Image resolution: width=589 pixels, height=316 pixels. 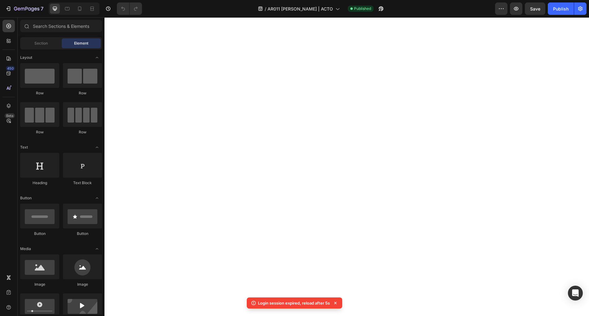 What do you see at coordinates (61, 26) in the screenshot?
I see `input: Search Sections & Elements` at bounding box center [61, 26].